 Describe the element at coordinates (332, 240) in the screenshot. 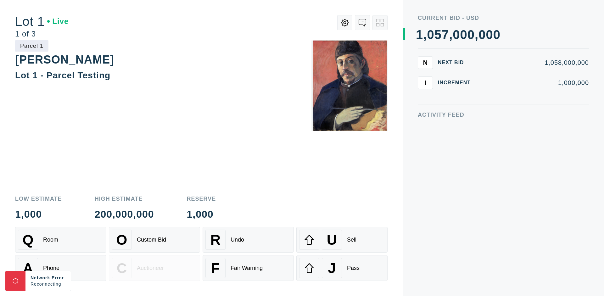

I see `span: U` at that location.